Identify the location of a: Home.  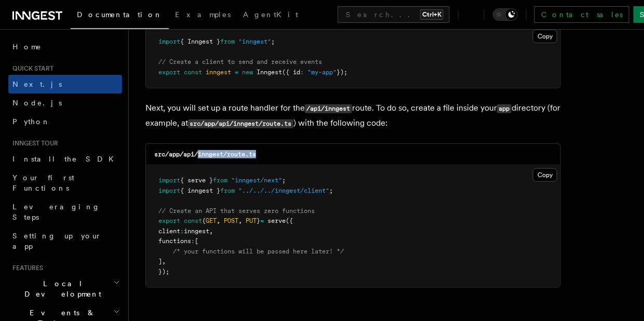
(65, 47).